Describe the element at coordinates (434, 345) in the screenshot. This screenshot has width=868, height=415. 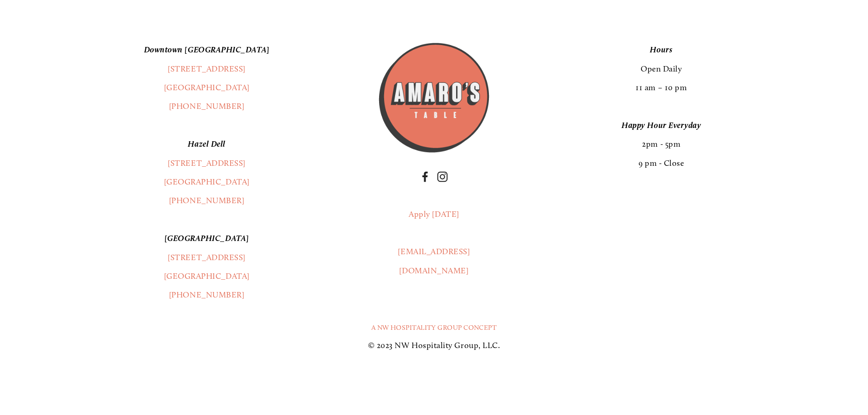
I see `p: © 2023 NW Hospitality Group, LLC.` at that location.